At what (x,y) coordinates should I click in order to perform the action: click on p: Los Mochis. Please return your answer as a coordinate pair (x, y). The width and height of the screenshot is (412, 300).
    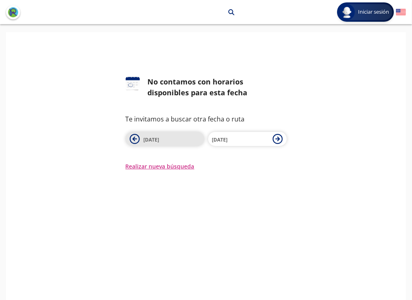
    Looking at the image, I should click on (206, 12).